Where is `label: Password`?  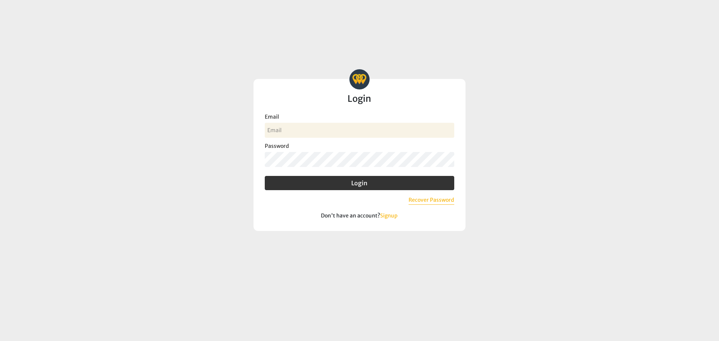
label: Password is located at coordinates (359, 146).